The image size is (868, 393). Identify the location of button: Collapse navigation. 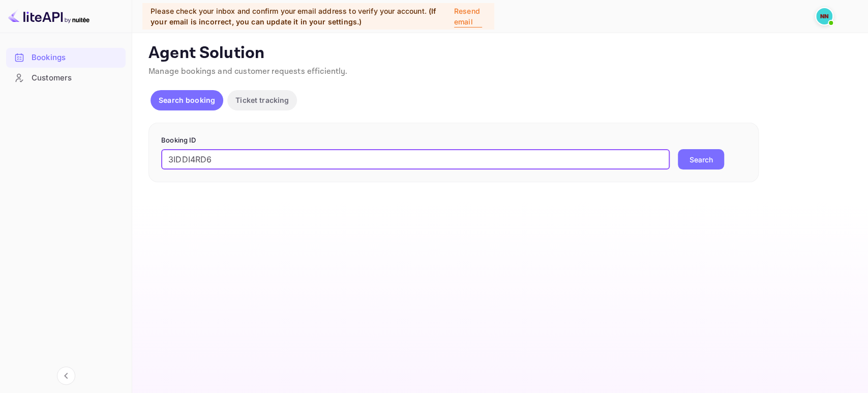
(66, 376).